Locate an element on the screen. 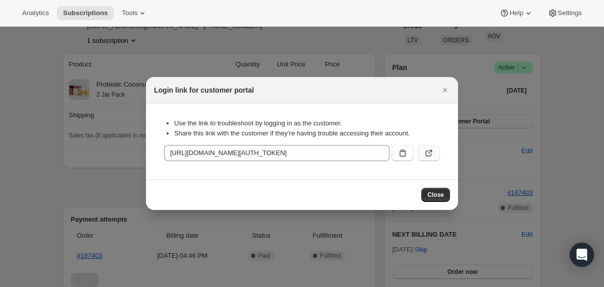  button: Settings is located at coordinates (564, 13).